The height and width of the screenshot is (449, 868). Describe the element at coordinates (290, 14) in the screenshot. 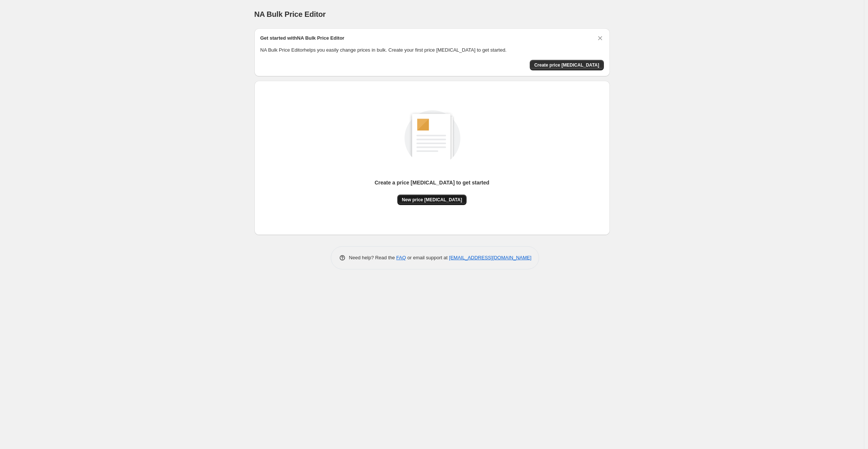

I see `span: NA Bulk Price Editor` at that location.